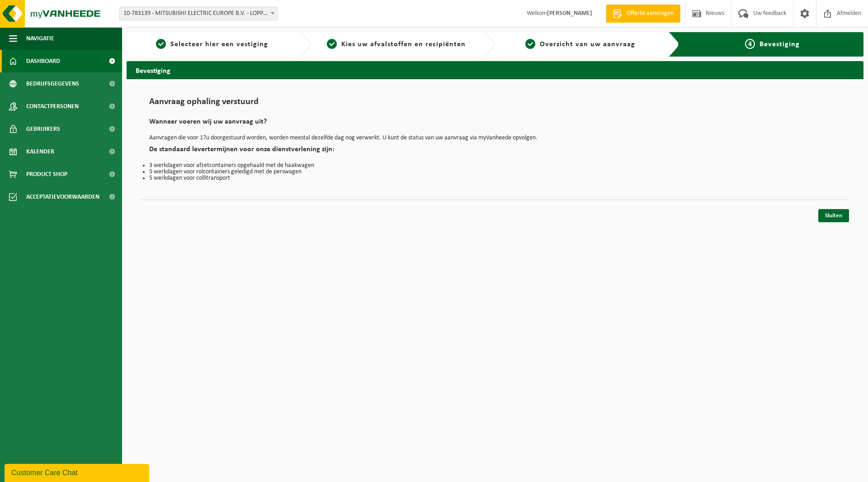 Image resolution: width=868 pixels, height=482 pixels. What do you see at coordinates (397, 44) in the screenshot?
I see `a: 2Kies uw afvalstoffen en recipiënten` at bounding box center [397, 44].